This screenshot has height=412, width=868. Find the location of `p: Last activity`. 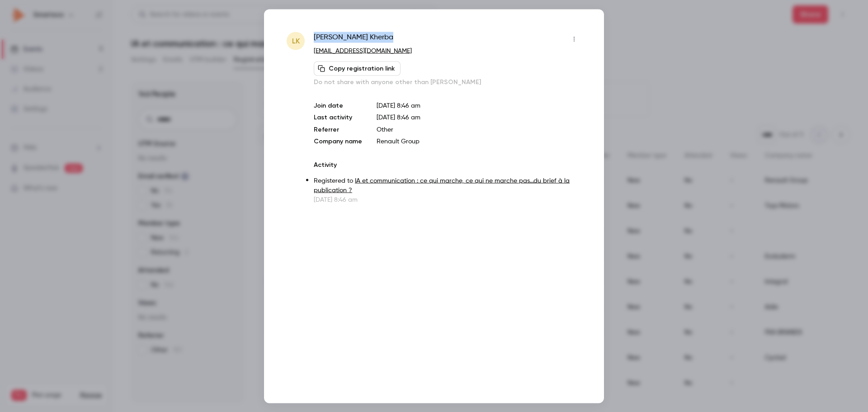

p: Last activity is located at coordinates (338, 118).